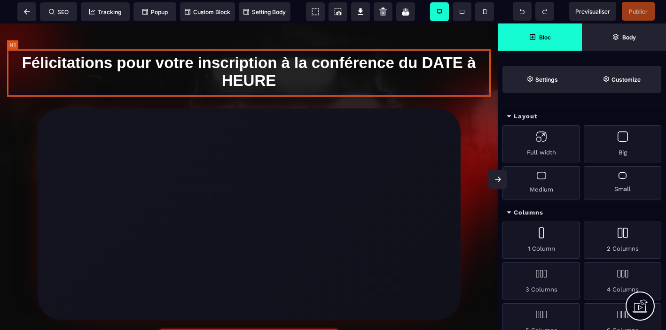 The width and height of the screenshot is (666, 330). I want to click on span: Open Blocks, so click(540, 37).